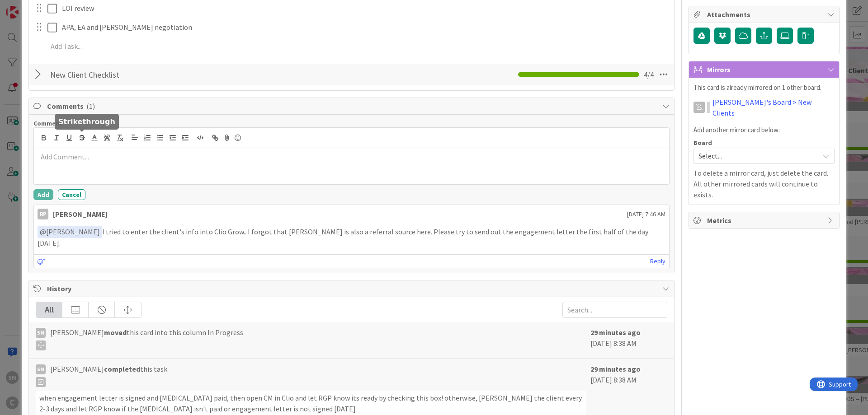  What do you see at coordinates (365, 8) in the screenshot?
I see `p: LOI review` at bounding box center [365, 8].